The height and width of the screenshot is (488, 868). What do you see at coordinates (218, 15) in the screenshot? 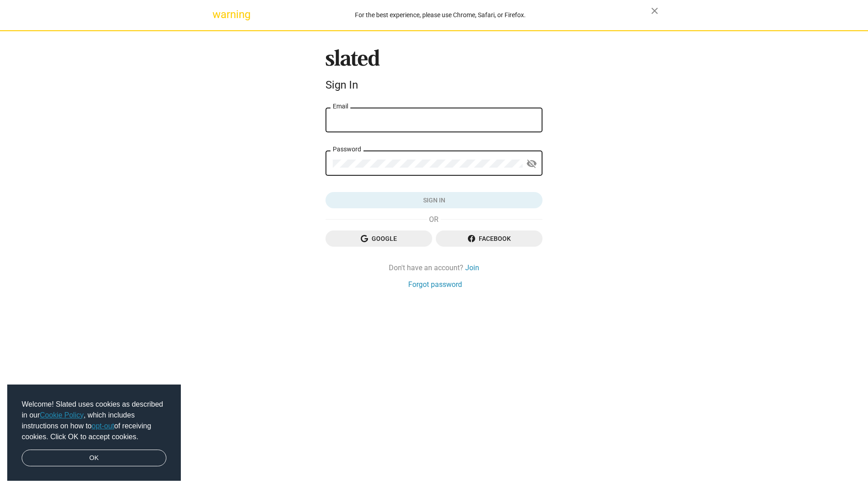
I see `mat-icon: warning` at bounding box center [218, 15].